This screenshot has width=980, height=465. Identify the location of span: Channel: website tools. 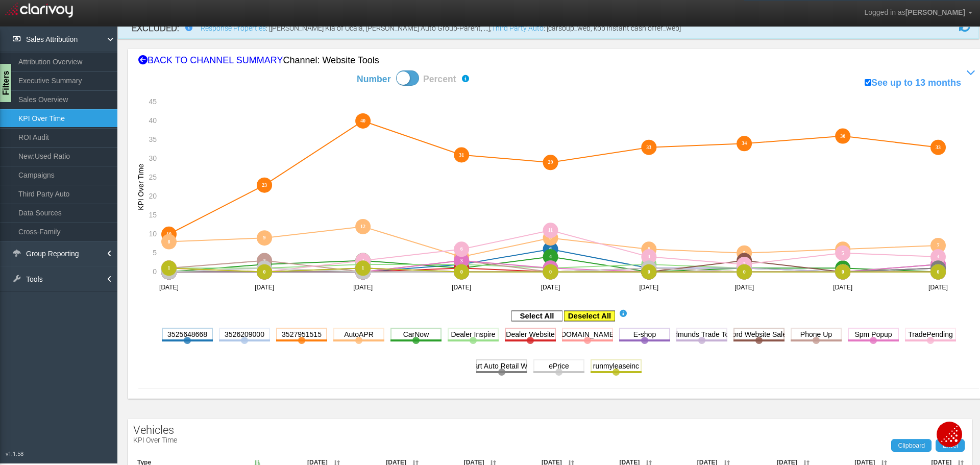
(331, 60).